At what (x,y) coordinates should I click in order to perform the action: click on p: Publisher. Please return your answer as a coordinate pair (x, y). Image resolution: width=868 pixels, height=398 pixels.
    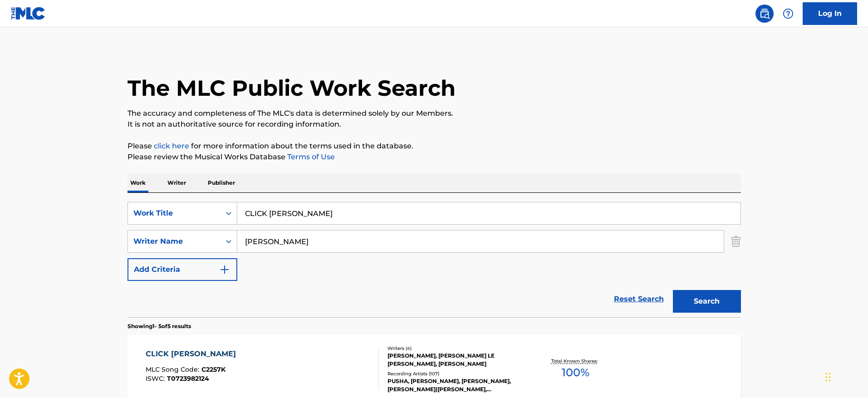
    Looking at the image, I should click on (221, 183).